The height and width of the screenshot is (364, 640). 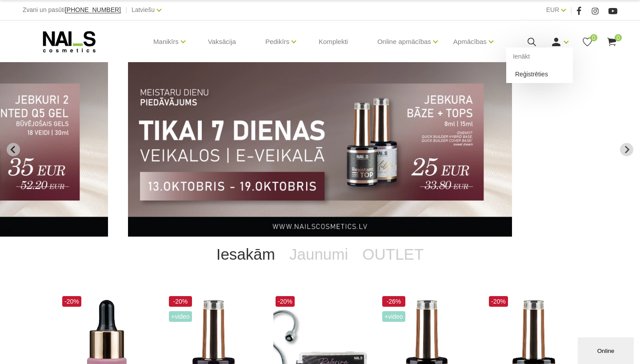 I want to click on a: Online apmācības, so click(x=404, y=41).